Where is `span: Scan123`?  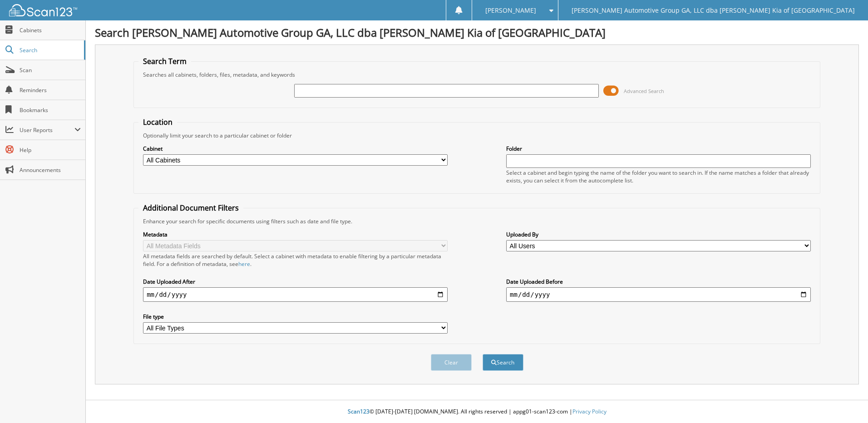
span: Scan123 is located at coordinates (359, 411).